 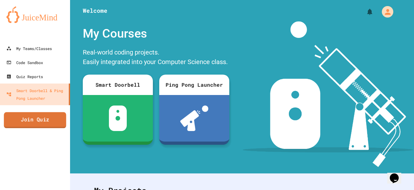 What do you see at coordinates (36, 94) in the screenshot?
I see `div: Smart Doorbell & Ping Pong Launcher` at bounding box center [36, 94].